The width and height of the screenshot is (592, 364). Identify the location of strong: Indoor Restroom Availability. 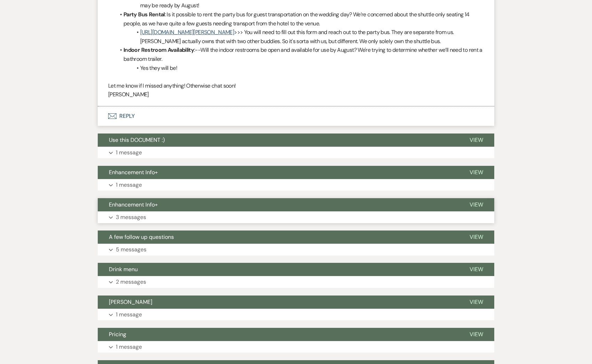
(158, 50).